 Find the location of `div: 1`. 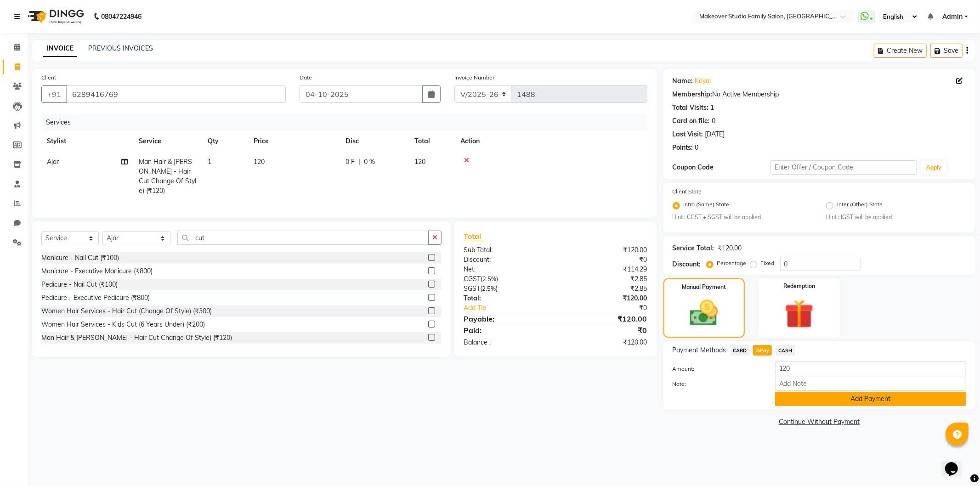

div: 1 is located at coordinates (713, 108).